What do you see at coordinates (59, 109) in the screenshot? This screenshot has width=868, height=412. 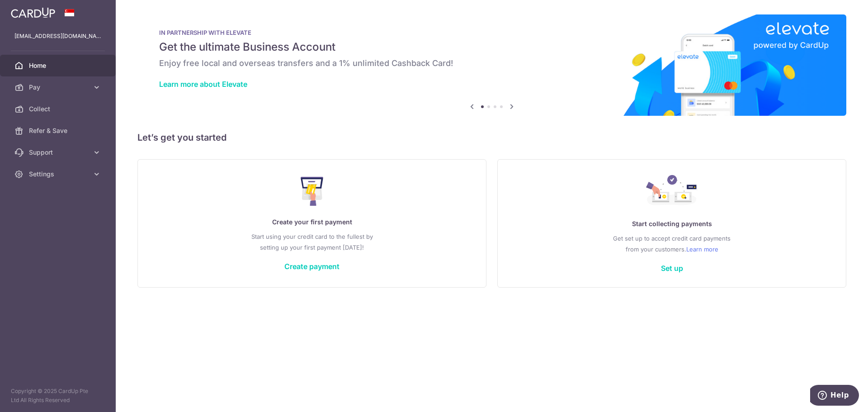 I see `span: Collect` at bounding box center [59, 109].